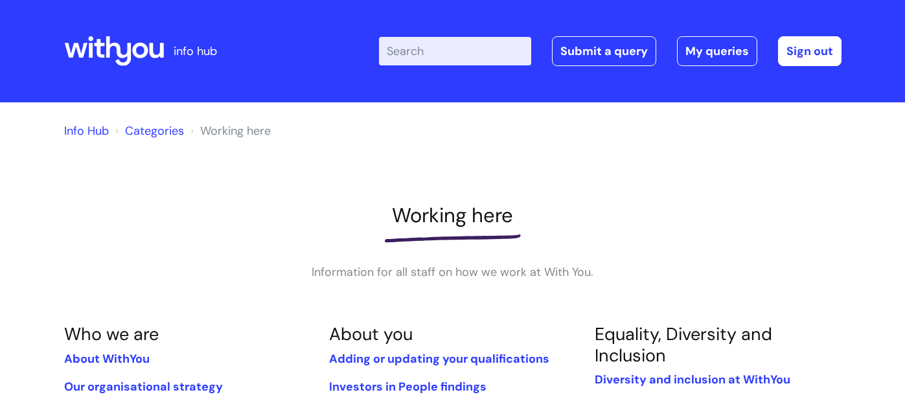  I want to click on a: Info Hub, so click(86, 131).